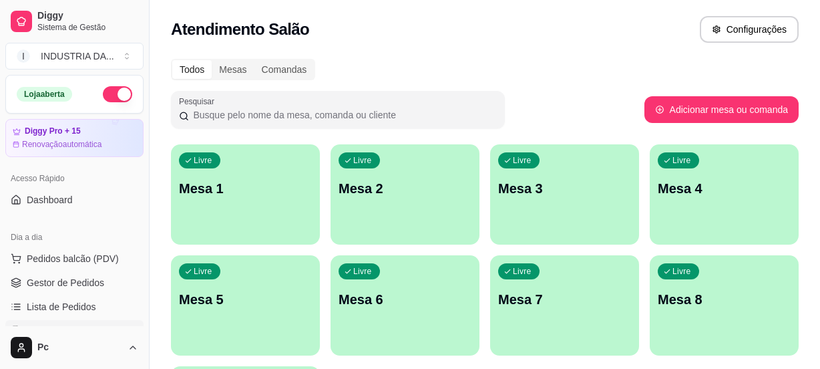 The height and width of the screenshot is (369, 820). What do you see at coordinates (245, 305) in the screenshot?
I see `button: LivreMesa 5` at bounding box center [245, 305].